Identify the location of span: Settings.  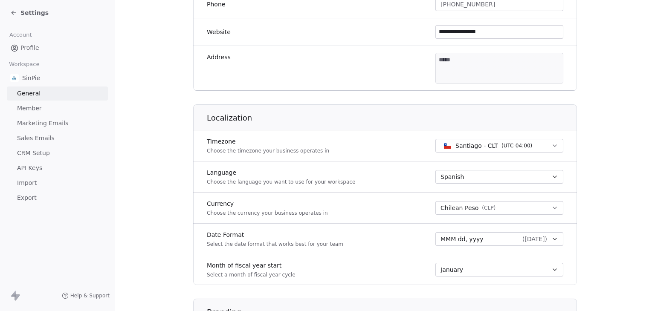
(35, 13).